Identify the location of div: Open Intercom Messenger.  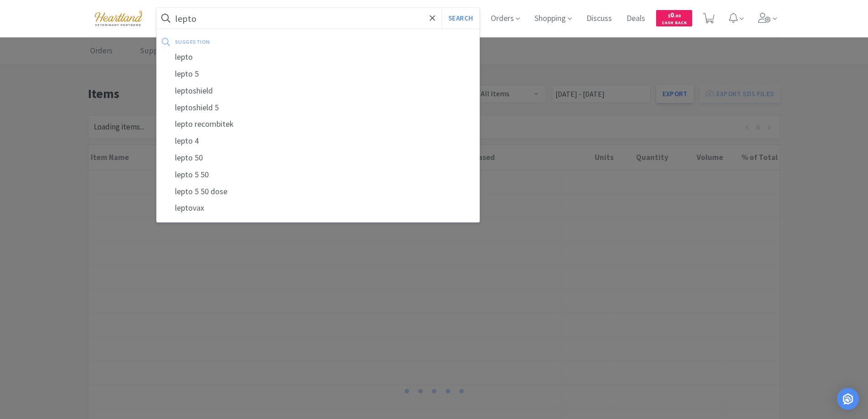
(848, 399).